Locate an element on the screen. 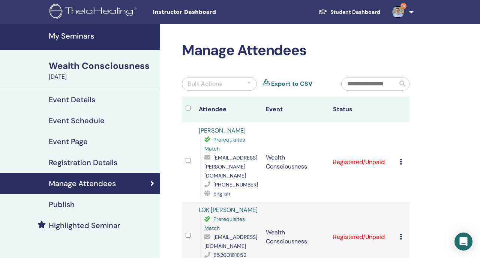  th: Attendee is located at coordinates (228, 109).